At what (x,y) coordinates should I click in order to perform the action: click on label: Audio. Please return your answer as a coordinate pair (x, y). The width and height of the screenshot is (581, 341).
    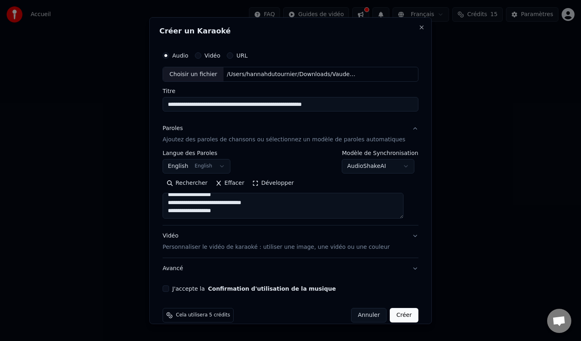
    Looking at the image, I should click on (180, 55).